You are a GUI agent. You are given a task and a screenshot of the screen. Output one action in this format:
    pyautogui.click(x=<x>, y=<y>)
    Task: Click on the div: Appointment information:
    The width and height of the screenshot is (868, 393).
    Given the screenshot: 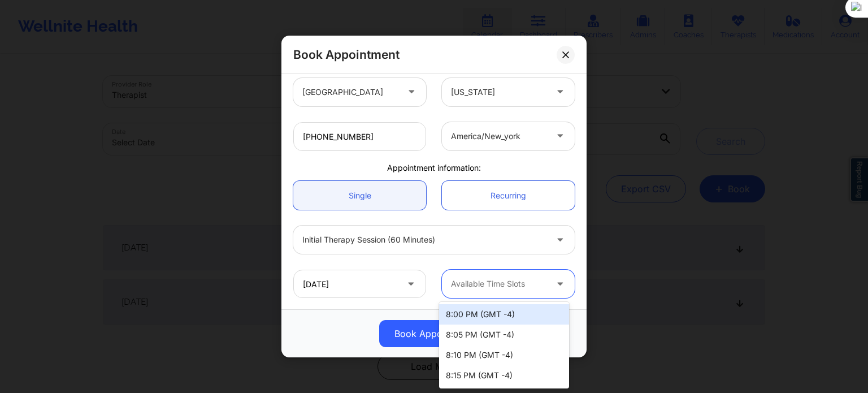 What is the action you would take?
    pyautogui.click(x=434, y=168)
    